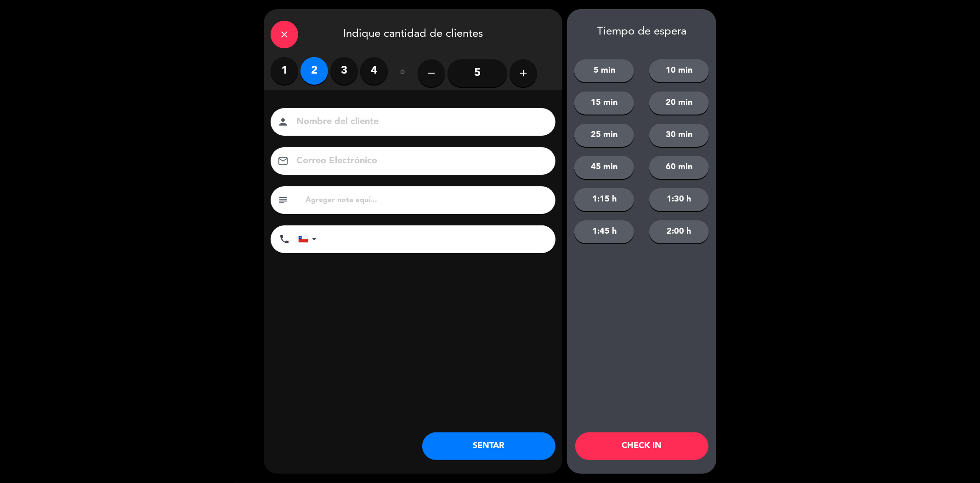 Image resolution: width=980 pixels, height=483 pixels. I want to click on button: 15 min, so click(605, 103).